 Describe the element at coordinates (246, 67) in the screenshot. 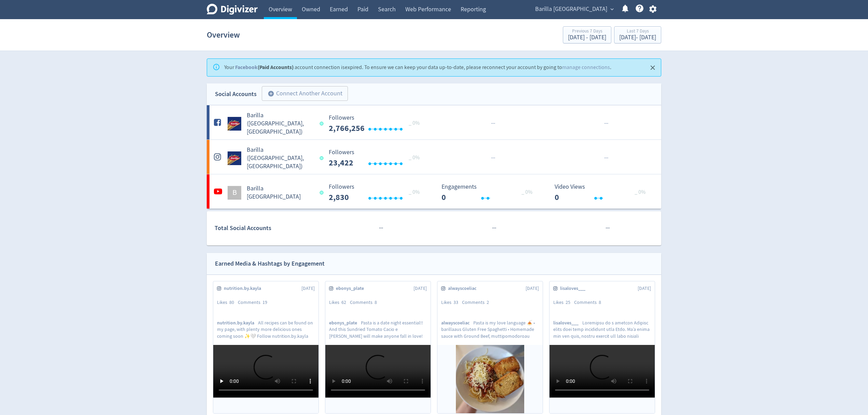

I see `a: Facebook` at that location.